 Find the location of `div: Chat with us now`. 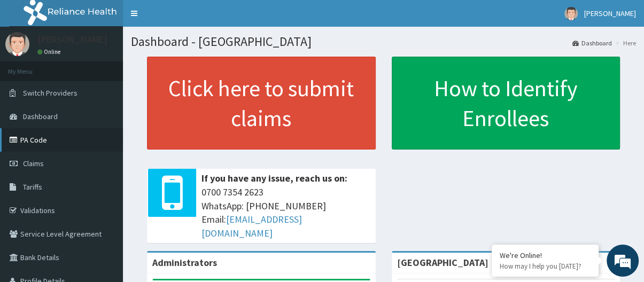

div: Chat with us now is located at coordinates (118, 67).